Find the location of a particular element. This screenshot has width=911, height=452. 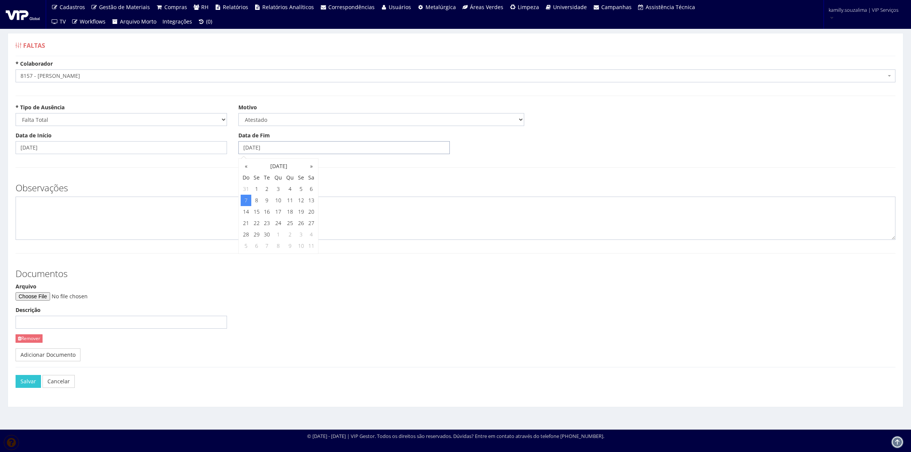

span: Limpeza is located at coordinates (528, 7).